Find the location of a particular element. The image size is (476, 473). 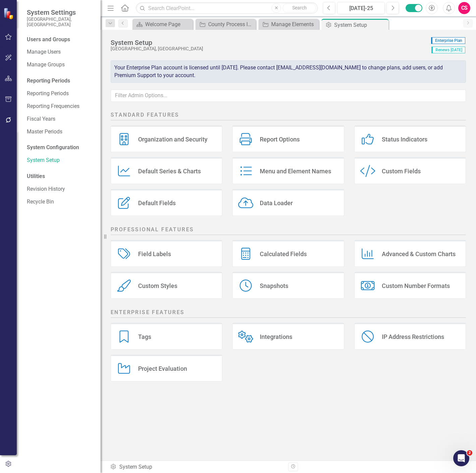

div: Welcome Page is located at coordinates (168, 24).